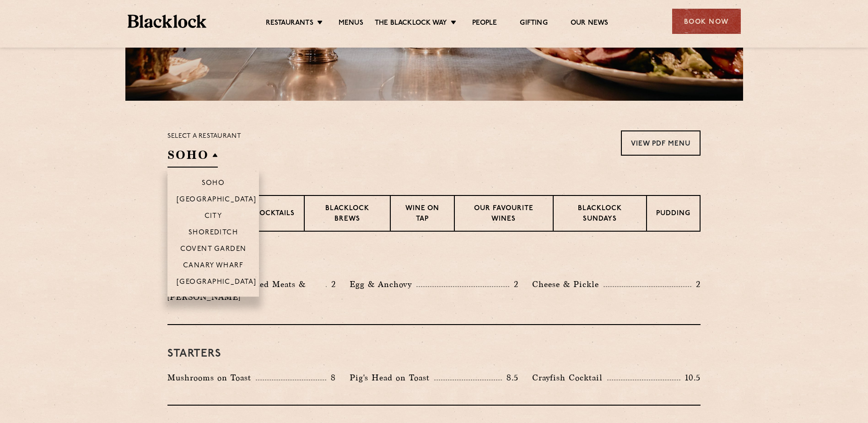 This screenshot has width=868, height=423. Describe the element at coordinates (433, 354) in the screenshot. I see `h3: Starters` at that location.